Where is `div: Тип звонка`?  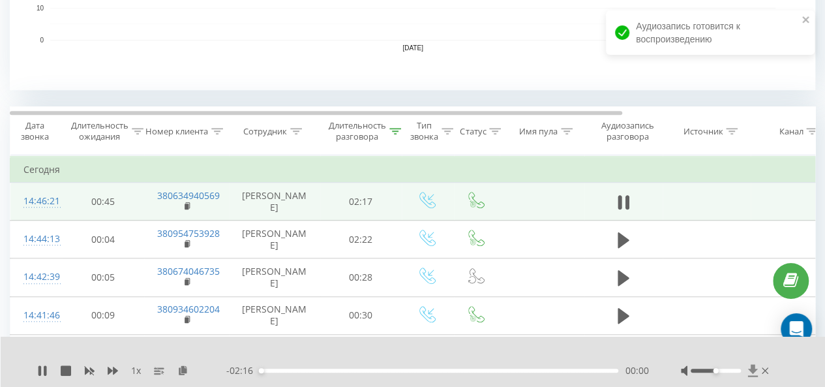
div: Тип звонка is located at coordinates (424, 131).